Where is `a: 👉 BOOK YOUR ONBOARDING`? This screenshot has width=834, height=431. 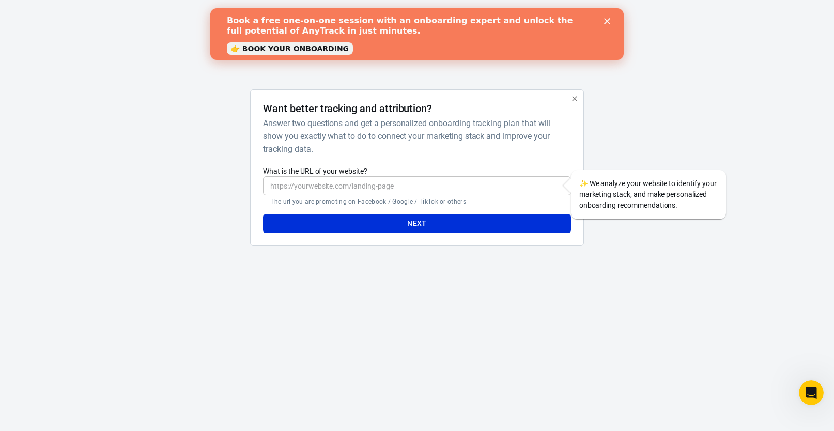
a: 👉 BOOK YOUR ONBOARDING is located at coordinates (80, 40).